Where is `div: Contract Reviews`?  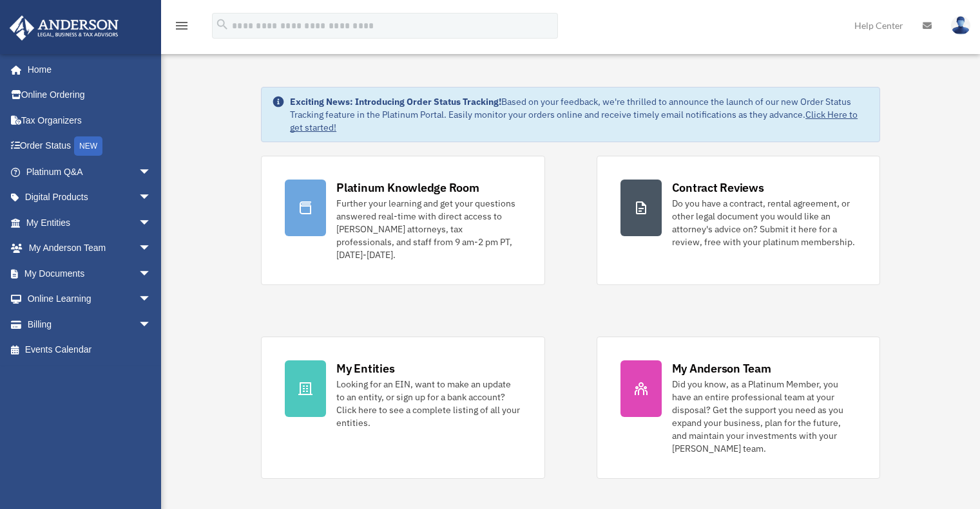
div: Contract Reviews is located at coordinates (718, 188).